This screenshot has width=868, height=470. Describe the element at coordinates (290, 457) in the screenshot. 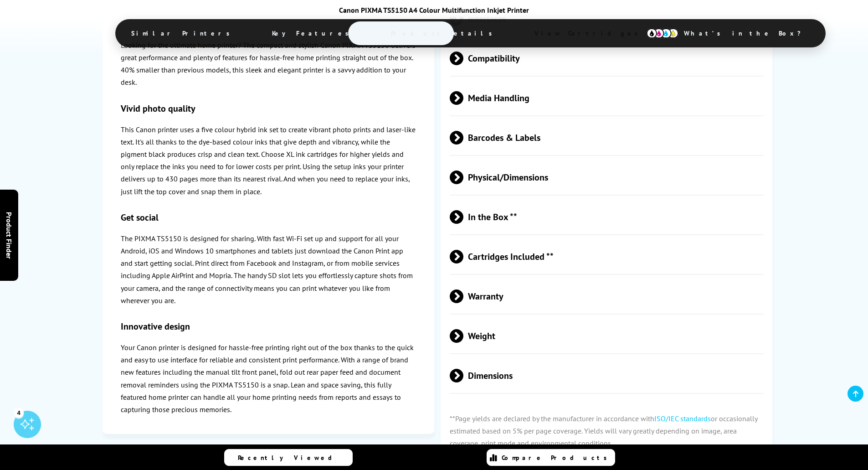

I see `span: Recently Viewed` at that location.